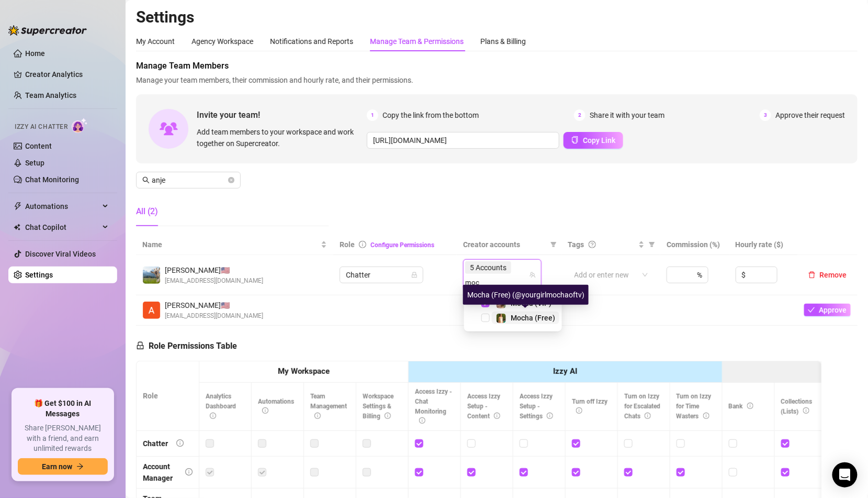 The height and width of the screenshot is (498, 868). Describe the element at coordinates (627, 115) in the screenshot. I see `span: Share it with your team` at that location.